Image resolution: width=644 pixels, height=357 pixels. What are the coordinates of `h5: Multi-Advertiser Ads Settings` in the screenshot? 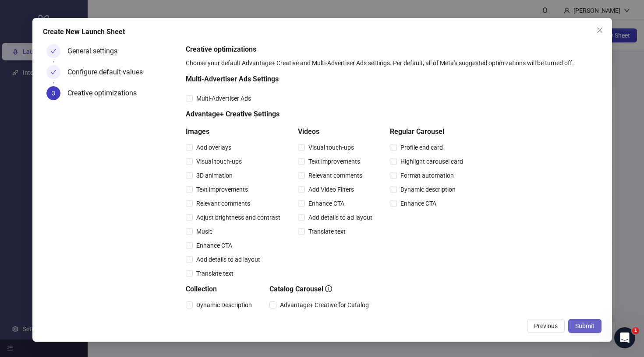 It's located at (326, 79).